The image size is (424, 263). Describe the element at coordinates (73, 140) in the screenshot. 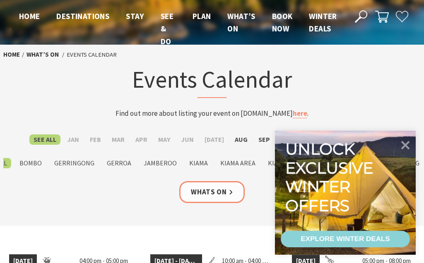

I see `label: Jan` at that location.